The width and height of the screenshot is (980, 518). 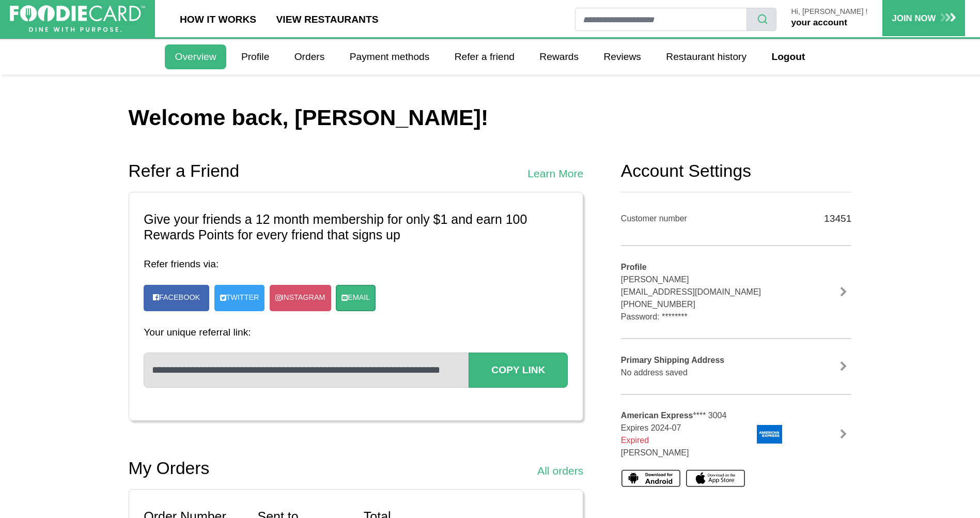 What do you see at coordinates (736, 171) in the screenshot?
I see `h2: Account Settings` at bounding box center [736, 171].